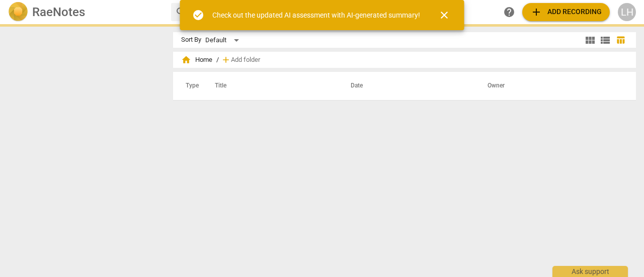 This screenshot has width=644, height=277. What do you see at coordinates (316, 15) in the screenshot?
I see `div: Check out the updated AI assessment with AI-generated summary!` at bounding box center [316, 15].